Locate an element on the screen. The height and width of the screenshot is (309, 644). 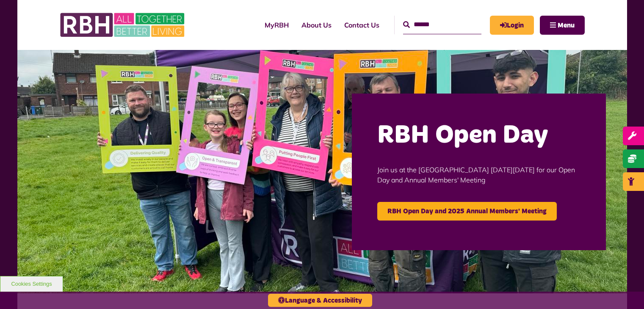
img: Image (22) is located at coordinates (322, 172).